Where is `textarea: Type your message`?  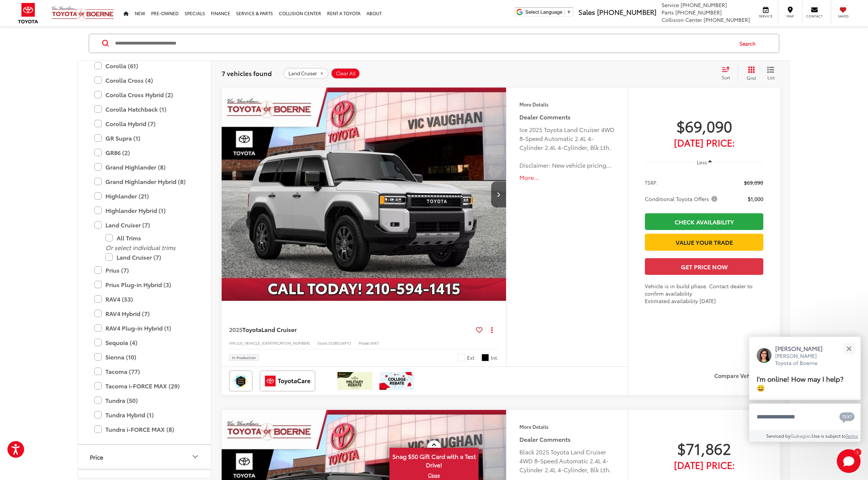 textarea: Type your message is located at coordinates (805, 417).